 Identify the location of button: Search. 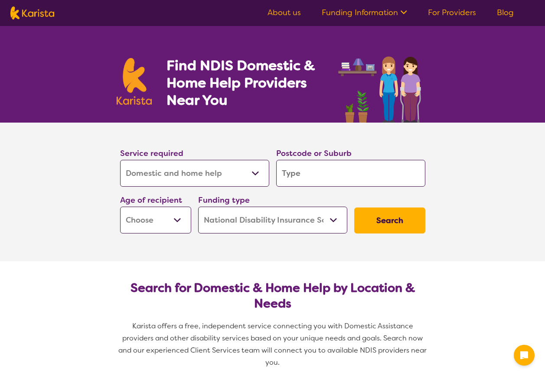
(389, 221).